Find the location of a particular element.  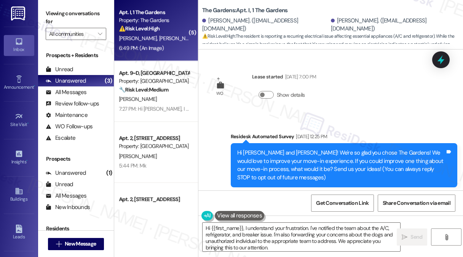

div: 5:44 PM: Mk is located at coordinates (133, 166).